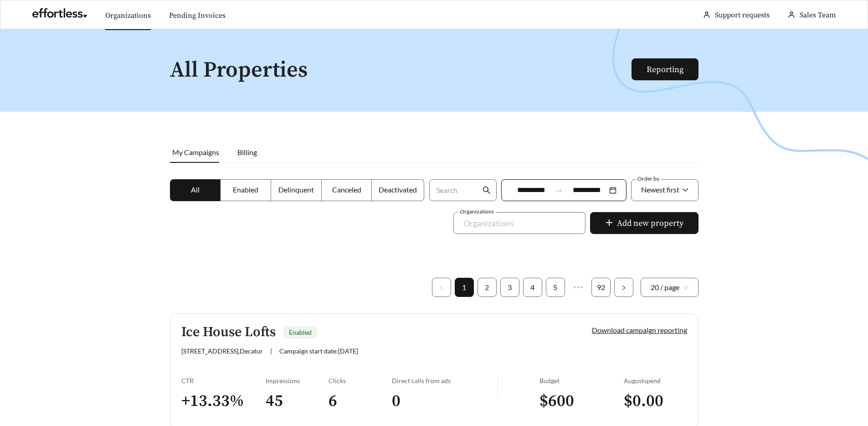  What do you see at coordinates (660, 189) in the screenshot?
I see `span: Newest first` at bounding box center [660, 189].